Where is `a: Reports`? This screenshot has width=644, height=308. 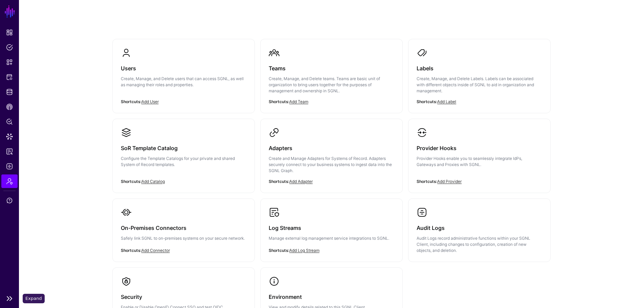
a: Reports is located at coordinates (9, 152).